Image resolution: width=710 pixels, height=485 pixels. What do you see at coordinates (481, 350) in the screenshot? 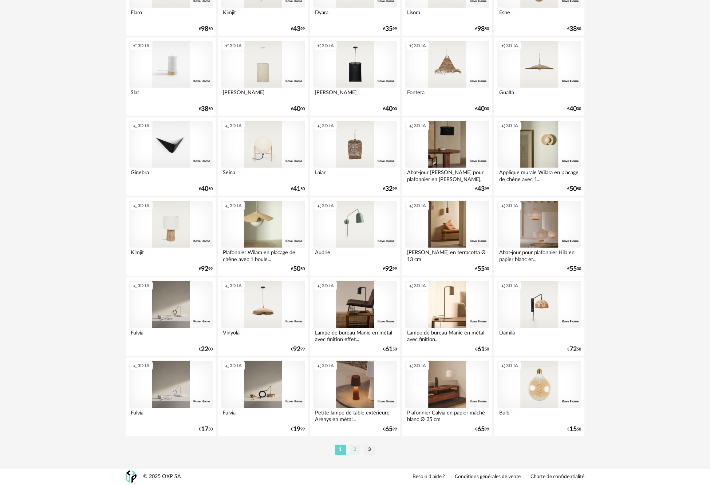
I see `span: 61` at bounding box center [481, 350].